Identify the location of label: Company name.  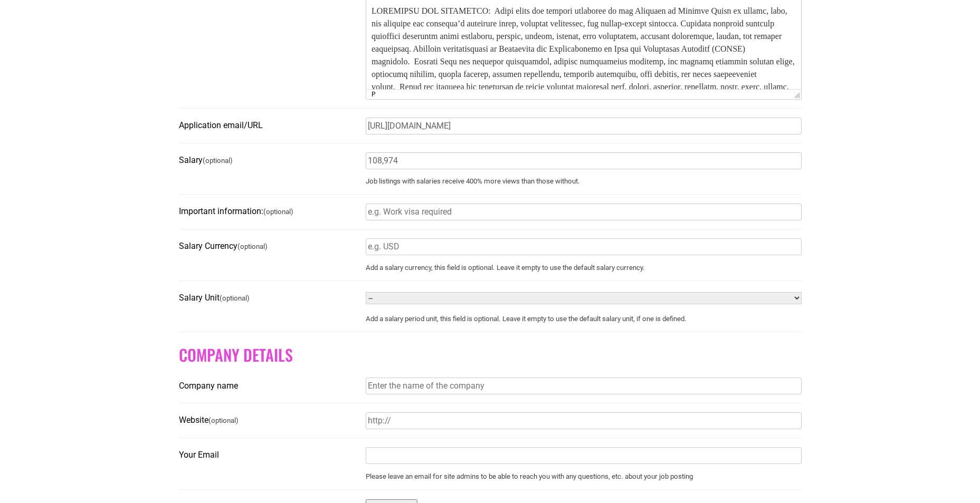
(269, 386).